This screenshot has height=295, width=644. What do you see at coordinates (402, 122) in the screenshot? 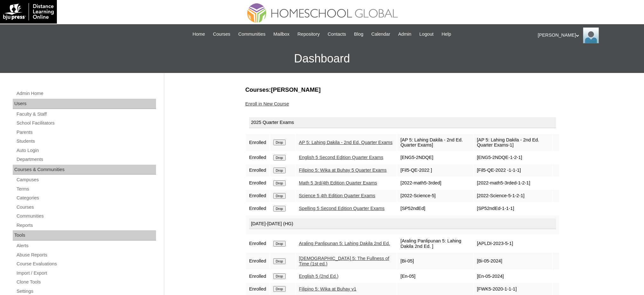
I see `div: 2025 Quarter Exams` at bounding box center [402, 122].